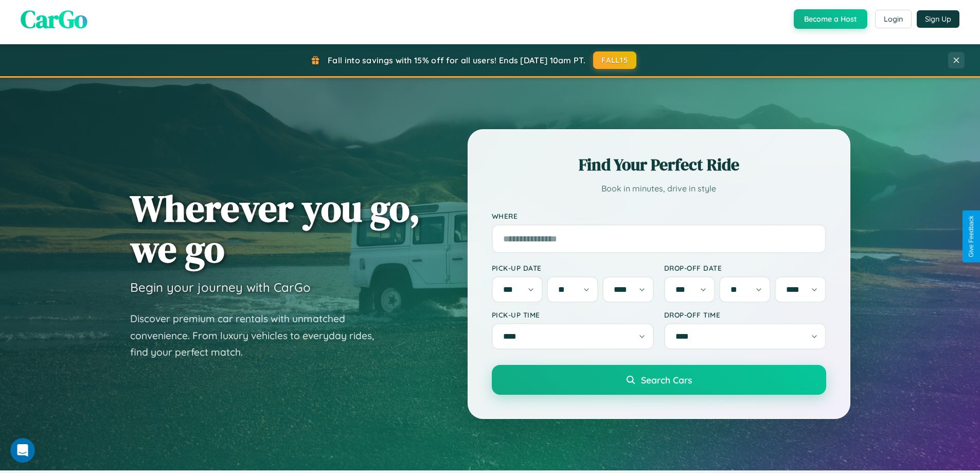 Image resolution: width=980 pixels, height=473 pixels. I want to click on div: Give Feedback, so click(971, 236).